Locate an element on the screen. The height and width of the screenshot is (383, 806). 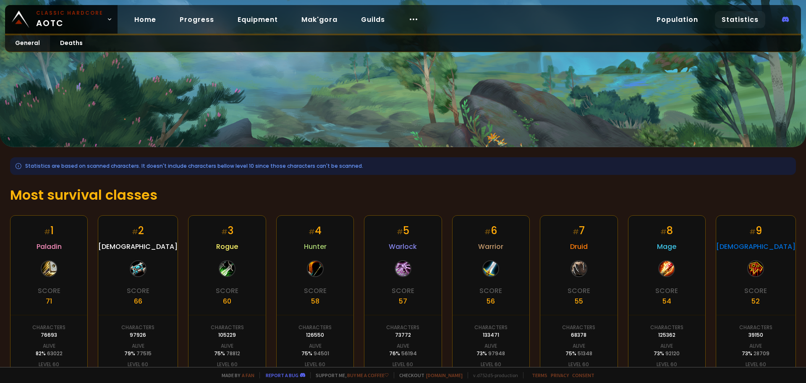
span: 94501 is located at coordinates (321, 353).